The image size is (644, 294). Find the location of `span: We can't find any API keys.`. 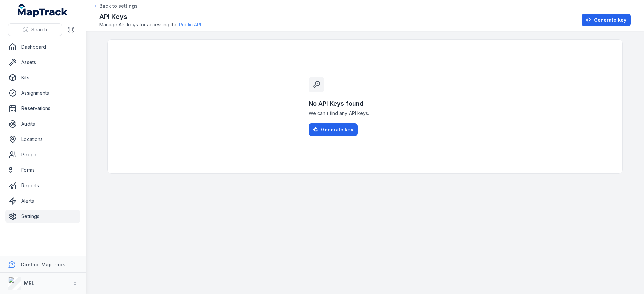

span: We can't find any API keys. is located at coordinates (365, 113).